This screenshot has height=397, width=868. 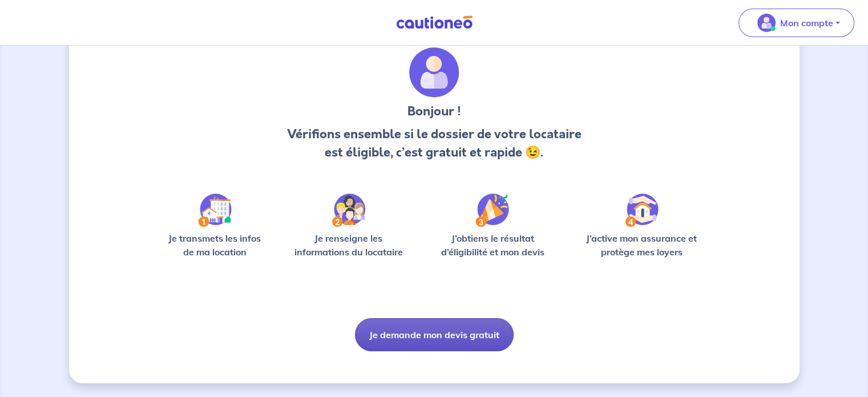 What do you see at coordinates (215, 210) in the screenshot?
I see `img: /static/90a569abe86eec82015bcaae536bd8e6/Step-1.svg` at bounding box center [215, 210].